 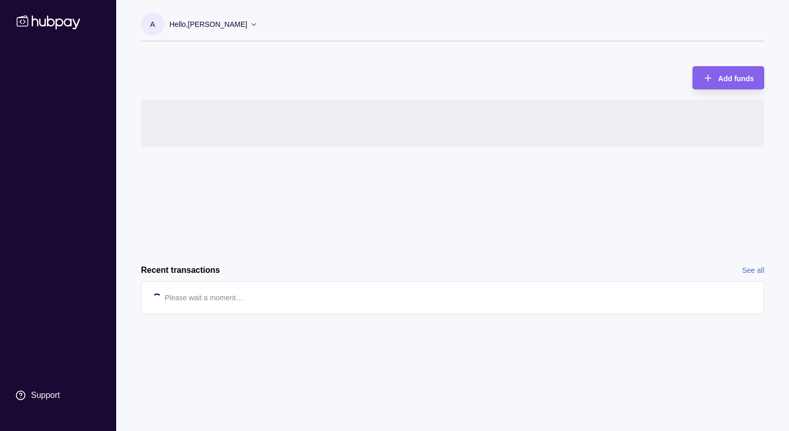 What do you see at coordinates (204, 297) in the screenshot?
I see `p: Please wait a moment…` at bounding box center [204, 297].